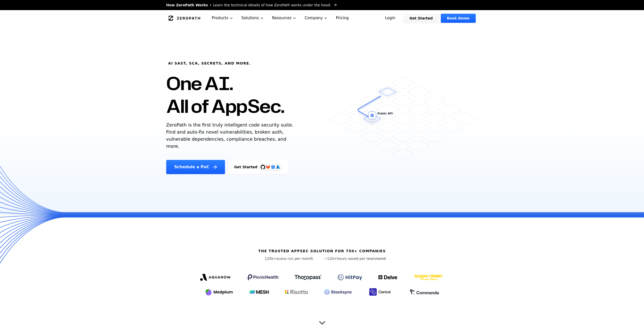  I want to click on img: Thoropass, so click(308, 277).